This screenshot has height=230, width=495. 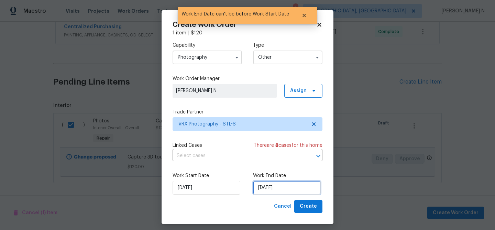 What do you see at coordinates (283, 206) in the screenshot?
I see `span: Cancel` at bounding box center [283, 206].